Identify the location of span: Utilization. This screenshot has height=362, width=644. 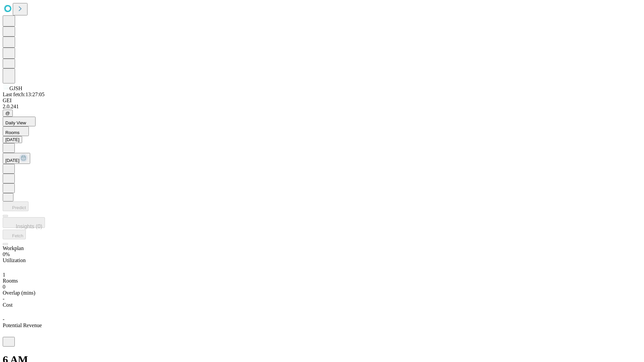
(14, 260).